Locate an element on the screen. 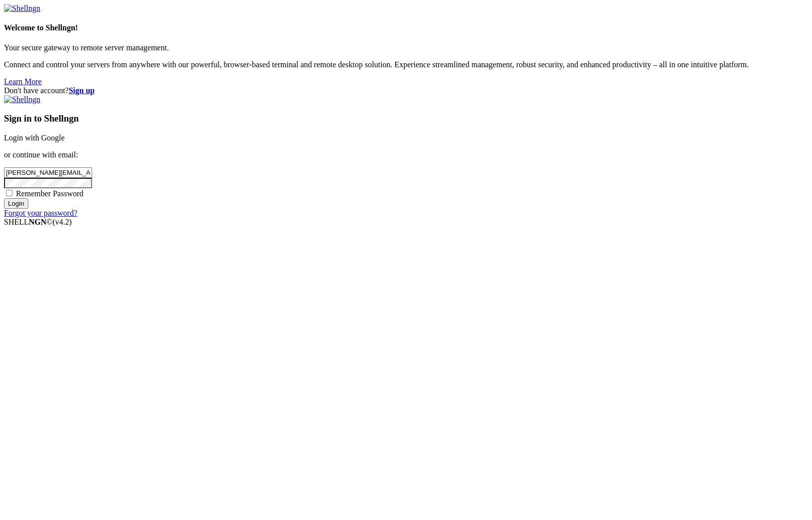 This screenshot has width=812, height=520. span: 4.2.0 is located at coordinates (62, 222).